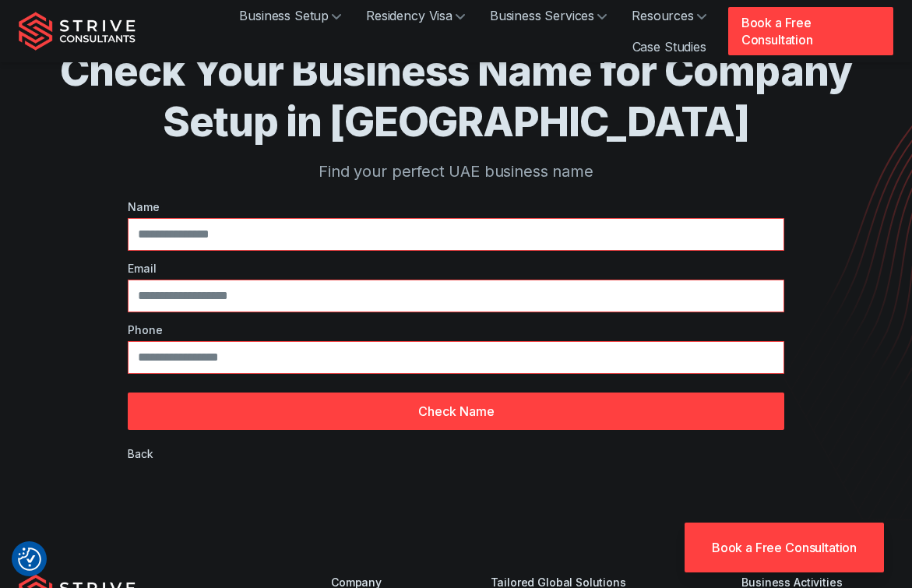  What do you see at coordinates (456, 329) in the screenshot?
I see `label: Phone` at bounding box center [456, 329].